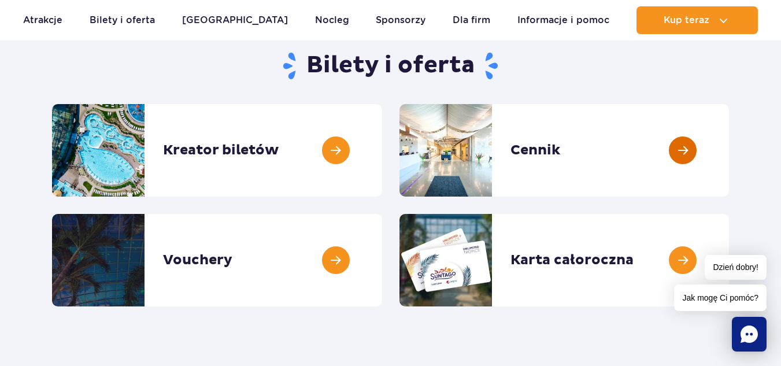 The width and height of the screenshot is (781, 366). I want to click on a: Dla firm, so click(471, 20).